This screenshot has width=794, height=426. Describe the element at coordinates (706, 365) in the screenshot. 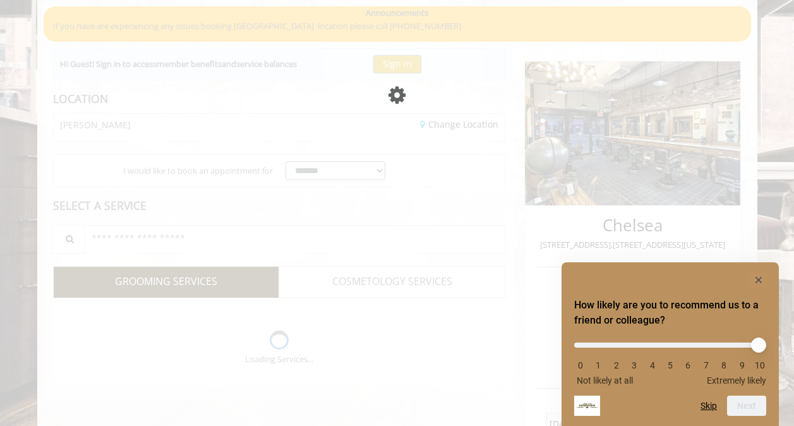

I see `li: 7` at that location.